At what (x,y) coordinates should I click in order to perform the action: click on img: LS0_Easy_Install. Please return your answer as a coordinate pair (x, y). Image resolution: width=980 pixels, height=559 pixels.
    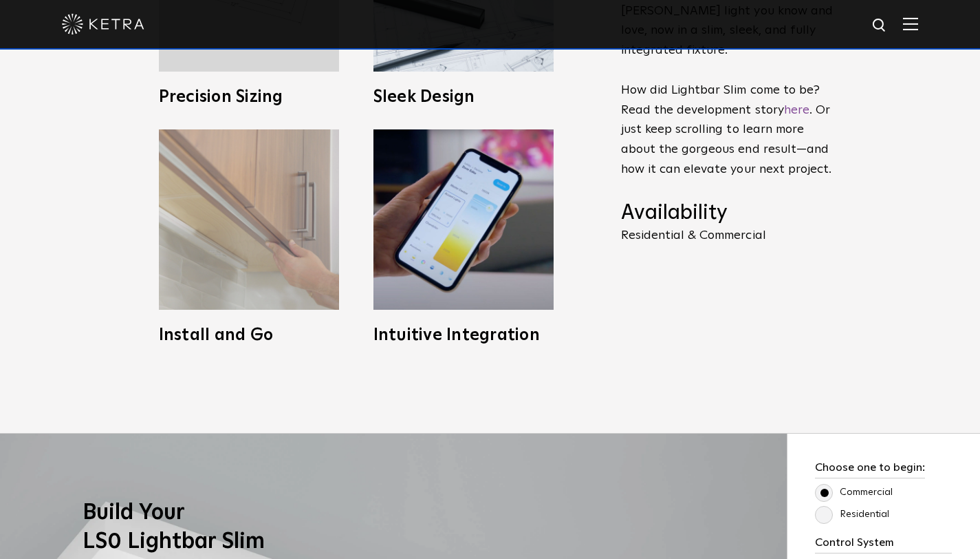
    Looking at the image, I should click on (249, 220).